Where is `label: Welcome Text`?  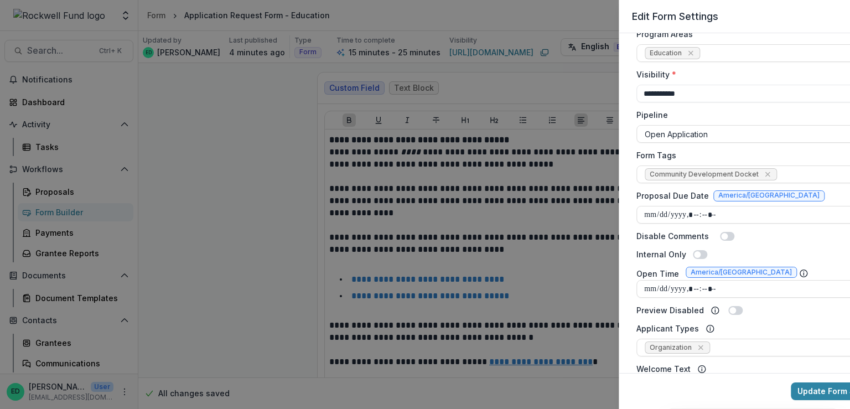
label: Welcome Text is located at coordinates (663, 368).